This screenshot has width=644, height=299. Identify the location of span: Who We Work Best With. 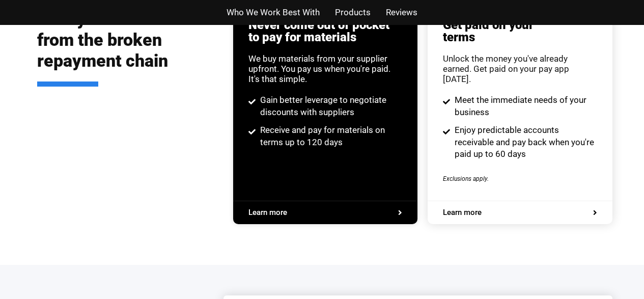
(272, 12).